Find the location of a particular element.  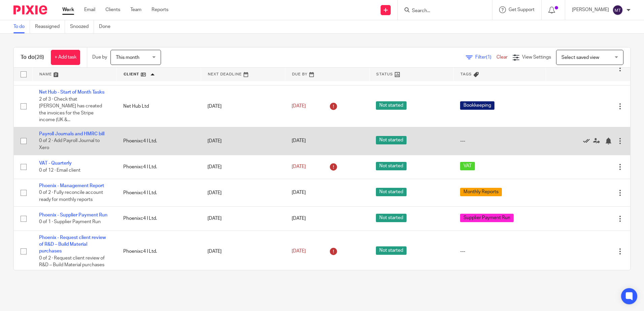

h1: To do is located at coordinates (32, 58).